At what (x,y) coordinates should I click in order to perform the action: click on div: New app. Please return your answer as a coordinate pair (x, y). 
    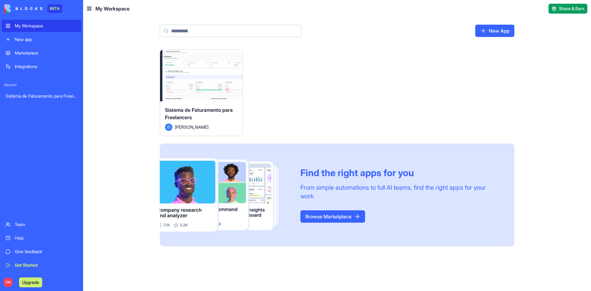
    Looking at the image, I should click on (46, 39).